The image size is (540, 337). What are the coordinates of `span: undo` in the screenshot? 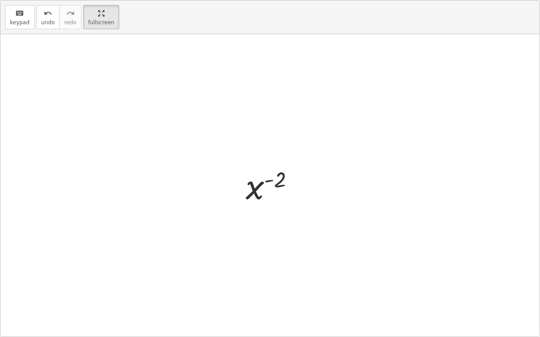 It's located at (48, 22).